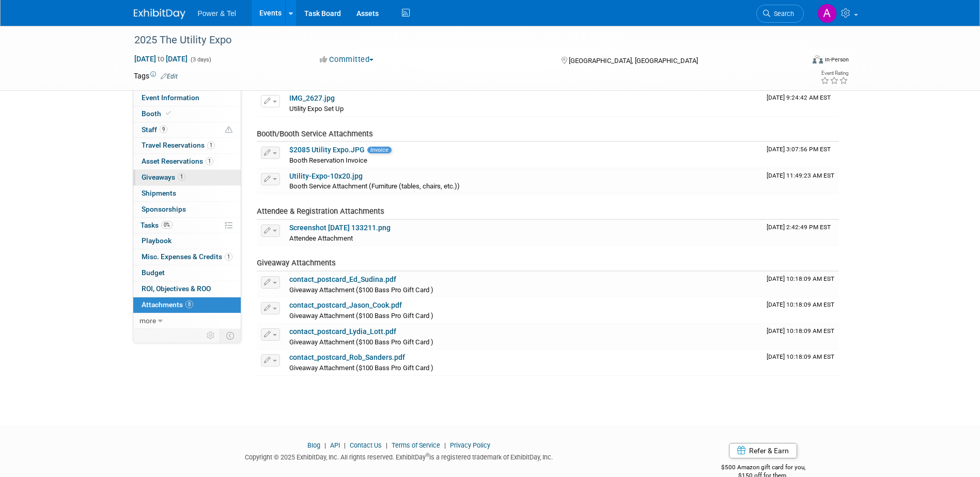  What do you see at coordinates (317, 108) in the screenshot?
I see `span: Utility Expo Set Up` at bounding box center [317, 108].